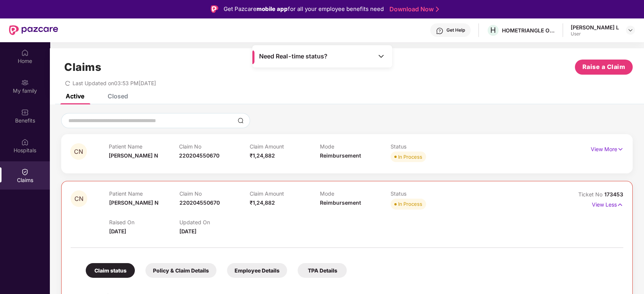 The image size is (644, 294). I want to click on a: Download Now, so click(413, 9).